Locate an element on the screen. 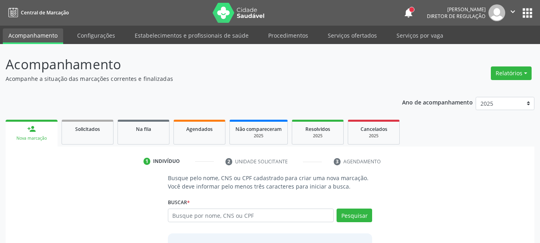 Image resolution: width=540 pixels, height=243 pixels. input: Busque por nome, CNS ou CPF is located at coordinates (251, 215).